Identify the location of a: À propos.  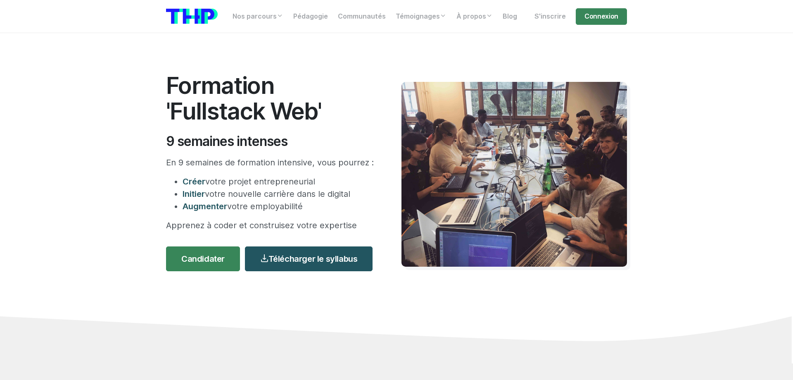
(475, 17).